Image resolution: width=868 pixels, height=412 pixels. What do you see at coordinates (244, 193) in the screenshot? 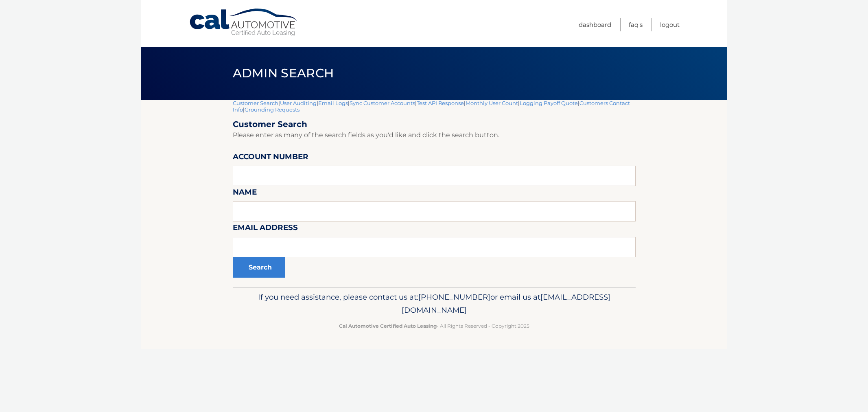
I see `label: Name` at bounding box center [244, 193].